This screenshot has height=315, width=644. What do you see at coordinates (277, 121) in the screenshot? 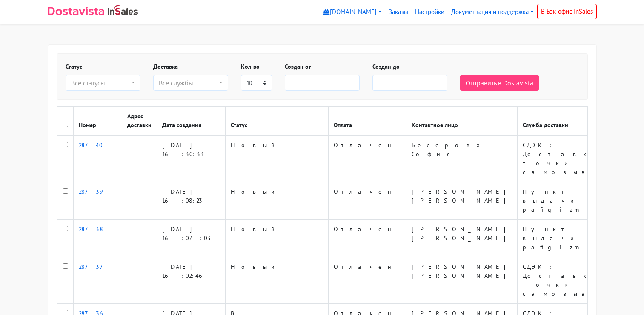
I see `th: Статус` at bounding box center [277, 121].